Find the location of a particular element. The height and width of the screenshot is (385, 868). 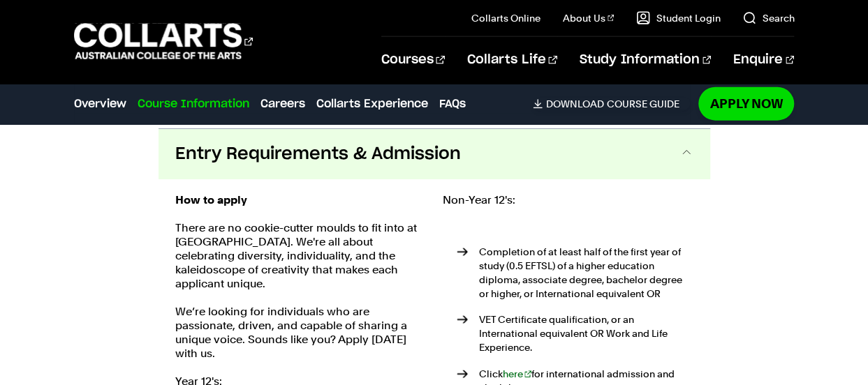

a: Student Login is located at coordinates (678, 18).